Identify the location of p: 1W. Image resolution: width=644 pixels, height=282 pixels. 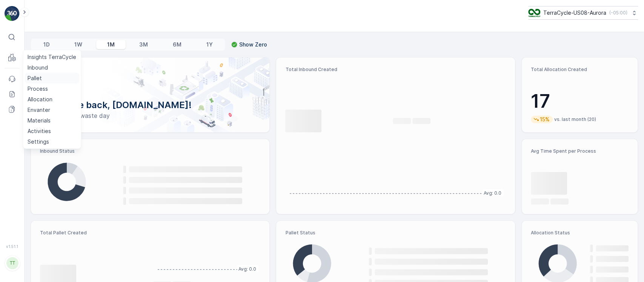
(78, 45).